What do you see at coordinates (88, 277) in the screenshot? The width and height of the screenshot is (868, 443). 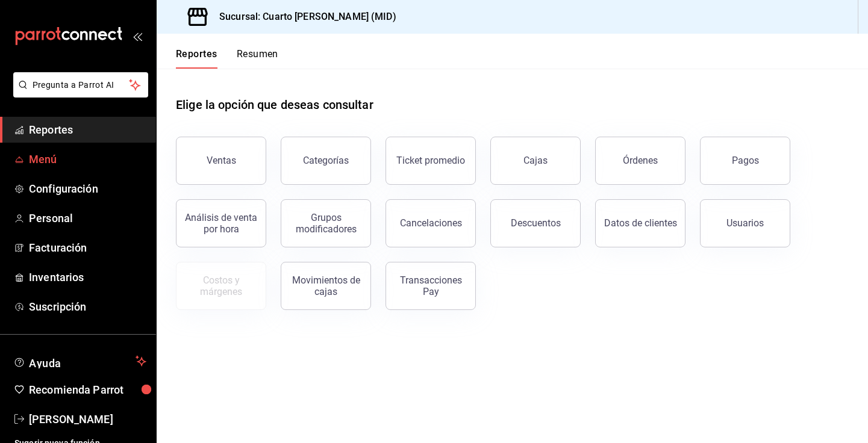 I see `span: Inventarios` at bounding box center [88, 277].